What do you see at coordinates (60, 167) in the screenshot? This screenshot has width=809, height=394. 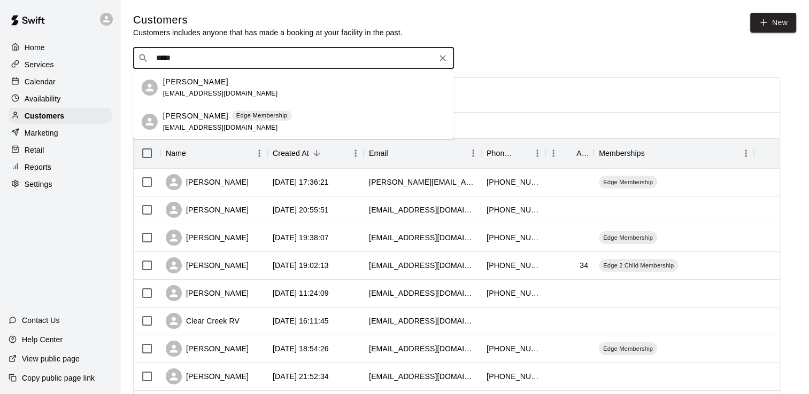 I see `a: Reports` at bounding box center [60, 167].